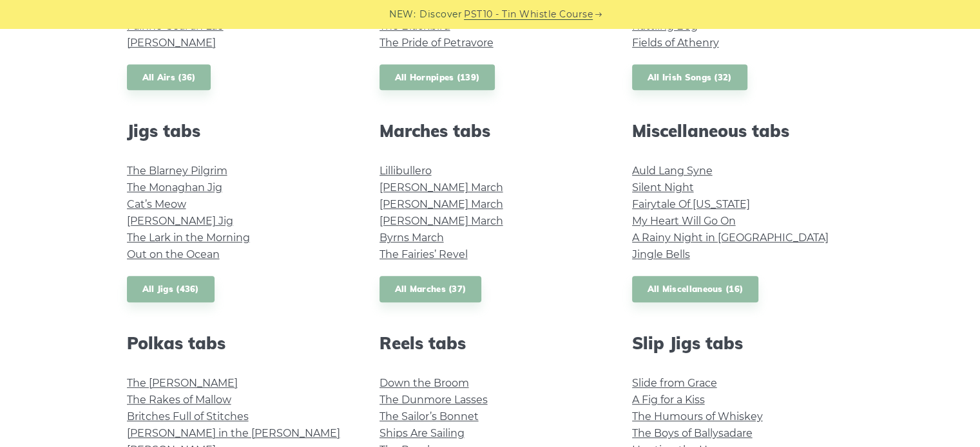 The height and width of the screenshot is (447, 980). Describe the element at coordinates (668, 400) in the screenshot. I see `a: A Fig for a Kiss` at that location.